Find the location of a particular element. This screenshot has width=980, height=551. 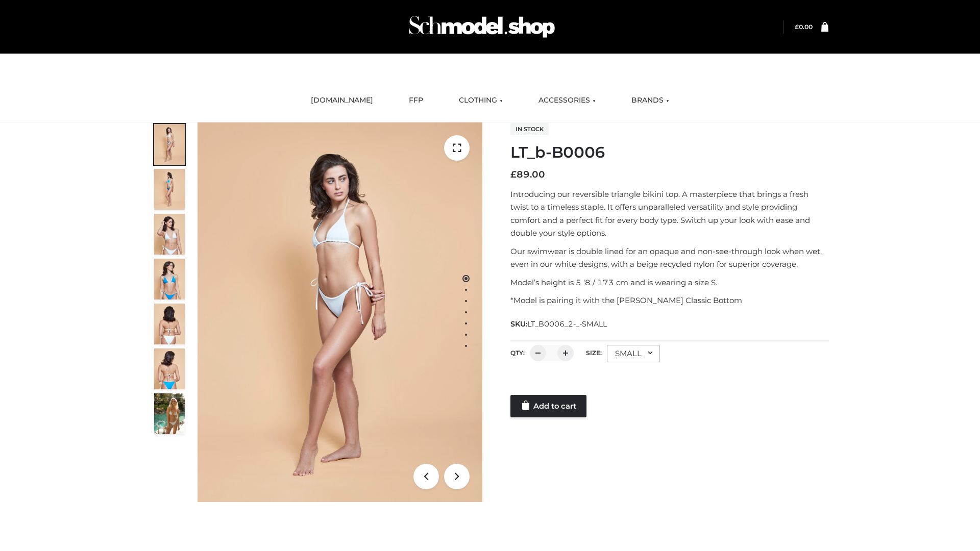

div: SMALL is located at coordinates (634, 353).